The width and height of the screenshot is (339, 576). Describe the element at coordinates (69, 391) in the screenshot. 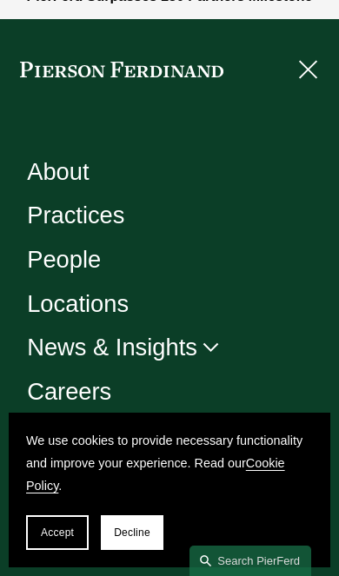

I see `a: Careers` at that location.